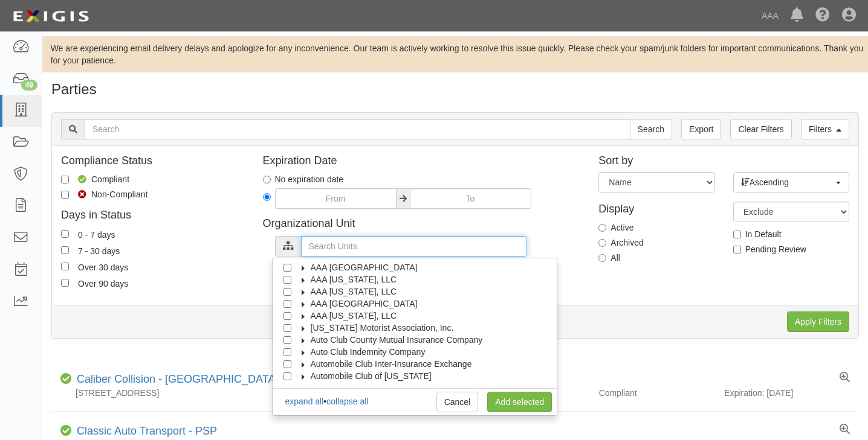 This screenshot has width=868, height=440. Describe the element at coordinates (455, 55) in the screenshot. I see `div: We are experiencing email delivery delays and apologize for any inconvenience. Our team is active...` at that location.